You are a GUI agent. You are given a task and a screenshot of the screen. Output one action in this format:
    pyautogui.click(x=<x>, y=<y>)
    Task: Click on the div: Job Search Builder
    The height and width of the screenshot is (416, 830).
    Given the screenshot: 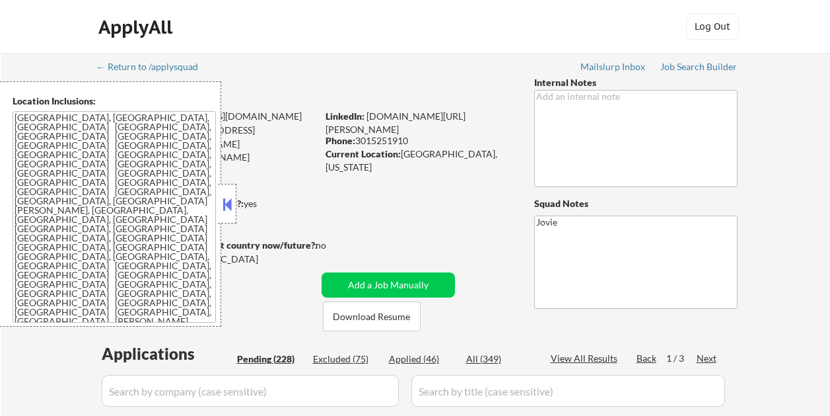 What is the action you would take?
    pyautogui.click(x=699, y=67)
    